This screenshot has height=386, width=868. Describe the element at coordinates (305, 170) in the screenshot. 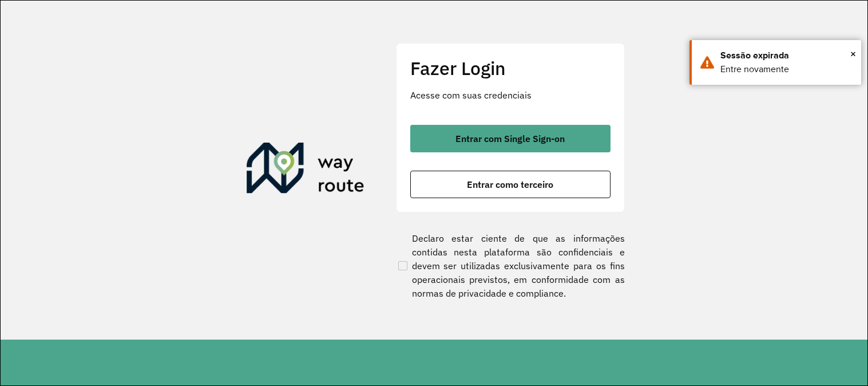

I see `img: Roteirizador AmbevTech` at that location.